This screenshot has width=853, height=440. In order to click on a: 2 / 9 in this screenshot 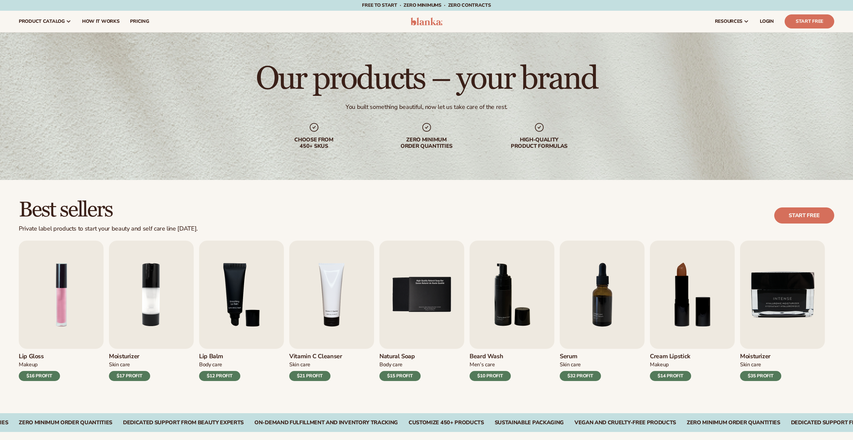, I will do `click(151, 311)`.